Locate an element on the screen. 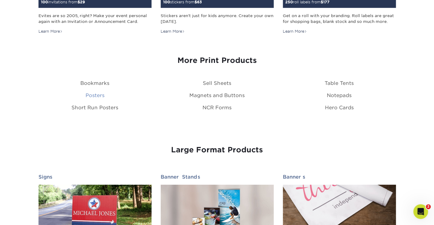 The height and width of the screenshot is (225, 434). a: Bookmarks is located at coordinates (95, 83).